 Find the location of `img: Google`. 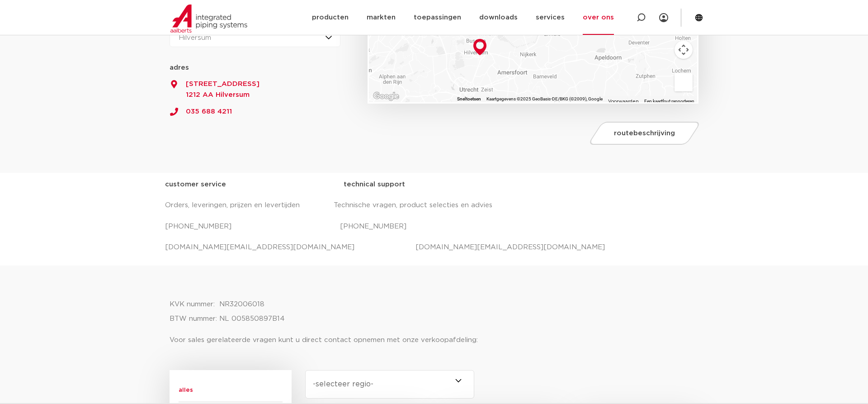

img: Google is located at coordinates (386, 97).